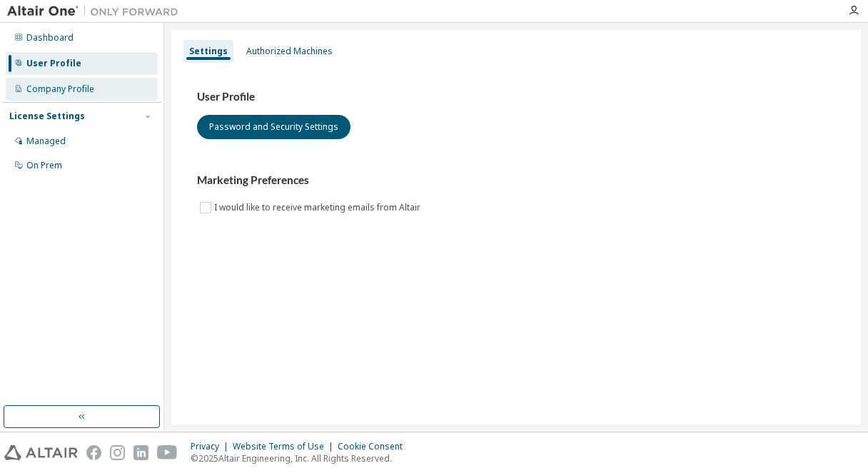  I want to click on h3: Marketing Preferences, so click(516, 180).